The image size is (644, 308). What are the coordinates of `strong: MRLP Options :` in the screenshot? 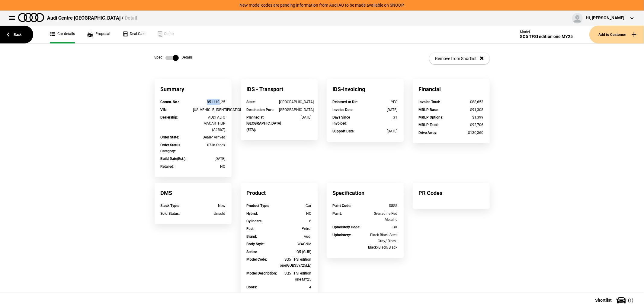 It's located at (431, 117).